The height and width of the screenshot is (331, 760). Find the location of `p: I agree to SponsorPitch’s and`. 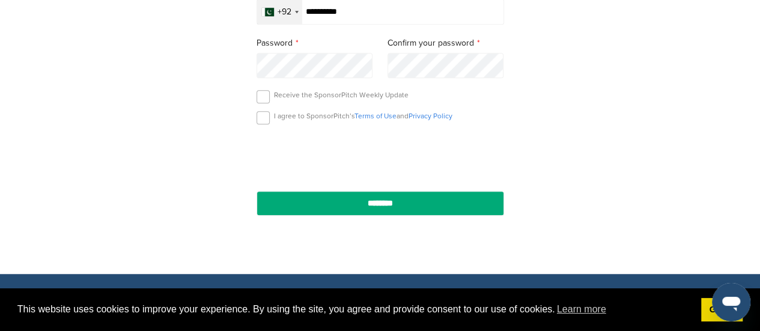

p: I agree to SponsorPitch’s and is located at coordinates (363, 116).